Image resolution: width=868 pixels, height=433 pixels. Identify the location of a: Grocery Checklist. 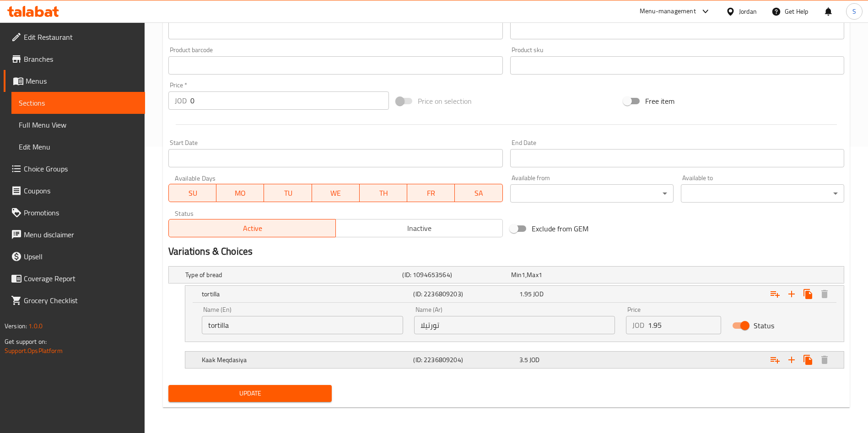
(75, 301).